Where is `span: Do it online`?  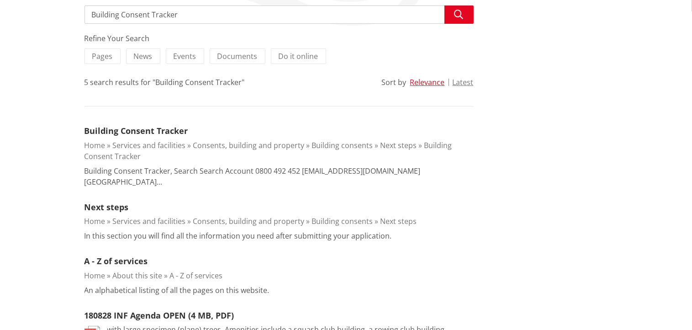
span: Do it online is located at coordinates (298, 56).